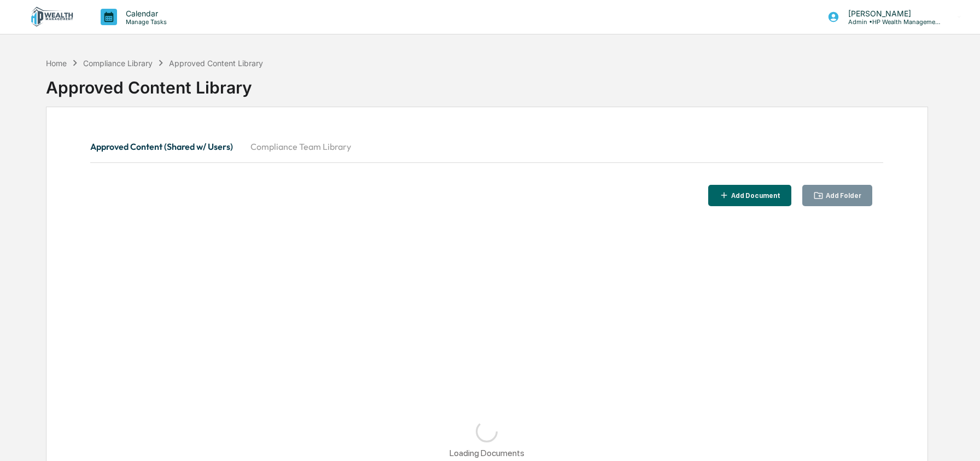  What do you see at coordinates (891, 22) in the screenshot?
I see `p: Admin • HP Wealth Management, LLC` at bounding box center [891, 22].